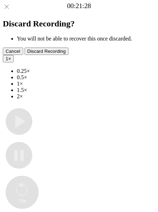 This screenshot has height=212, width=158. I want to click on li: You will not be able to recover this once discarded., so click(86, 39).